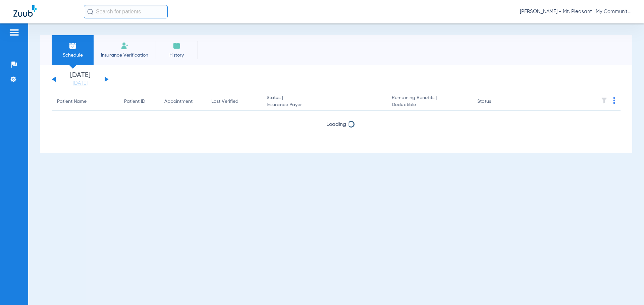 The height and width of the screenshot is (305, 644). What do you see at coordinates (429, 105) in the screenshot?
I see `span: Deductible` at bounding box center [429, 105].